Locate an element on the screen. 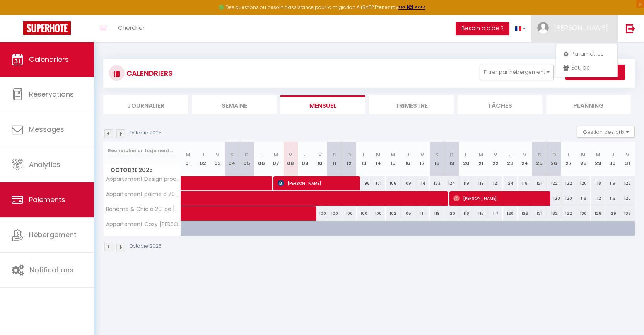  span: Octobre 2025 is located at coordinates (142, 170).